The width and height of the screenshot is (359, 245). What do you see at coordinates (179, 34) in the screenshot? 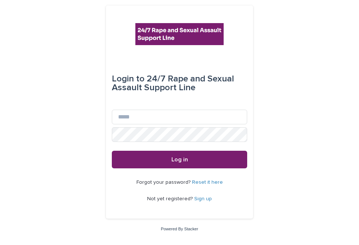
I see `img: rhQMoQhaT3yELyF149Cw` at bounding box center [179, 34].